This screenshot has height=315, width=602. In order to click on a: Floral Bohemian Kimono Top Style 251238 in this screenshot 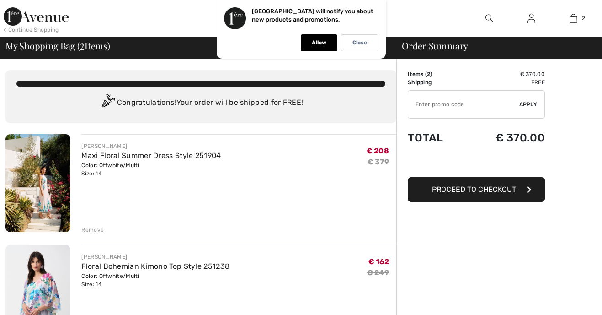, I will do `click(156, 266)`.